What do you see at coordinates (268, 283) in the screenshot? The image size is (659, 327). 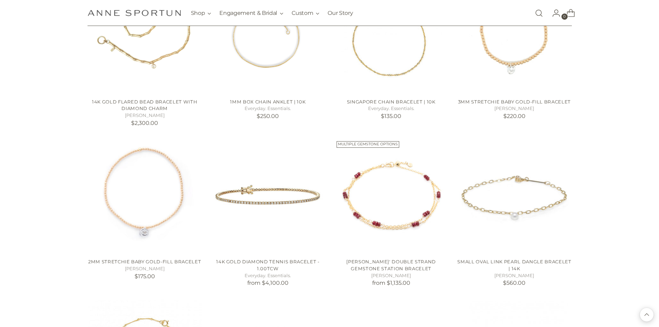 I see `p: from $4,100.00` at bounding box center [268, 283].